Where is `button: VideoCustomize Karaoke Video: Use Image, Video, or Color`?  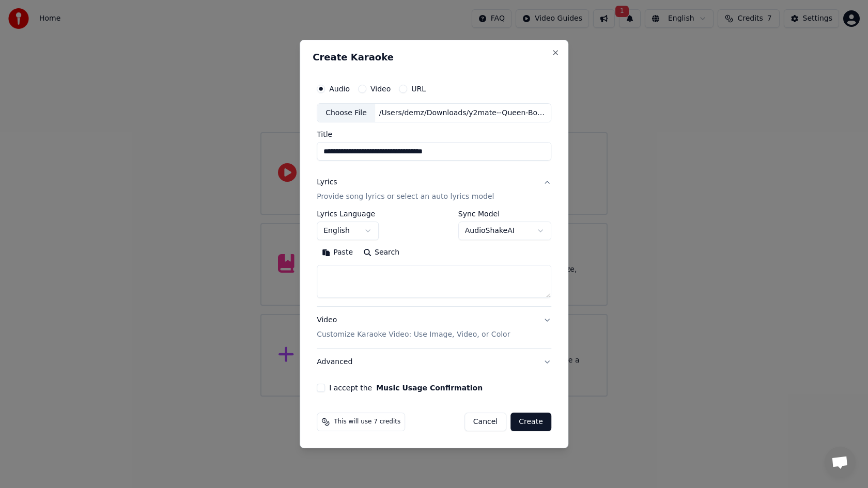
button: VideoCustomize Karaoke Video: Use Image, Video, or Color is located at coordinates (434, 328).